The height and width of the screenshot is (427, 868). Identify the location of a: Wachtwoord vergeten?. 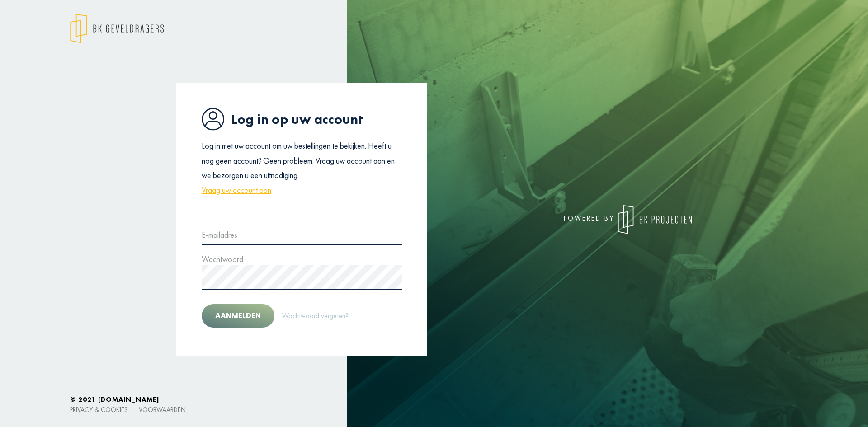
(315, 316).